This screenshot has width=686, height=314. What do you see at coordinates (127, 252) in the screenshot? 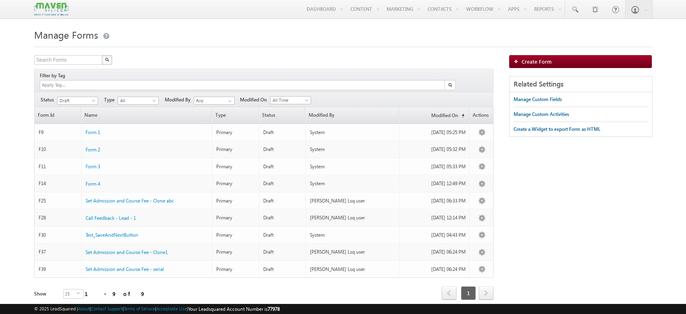
I see `span: Set Admission and Course Fee - Clone1` at bounding box center [127, 252].